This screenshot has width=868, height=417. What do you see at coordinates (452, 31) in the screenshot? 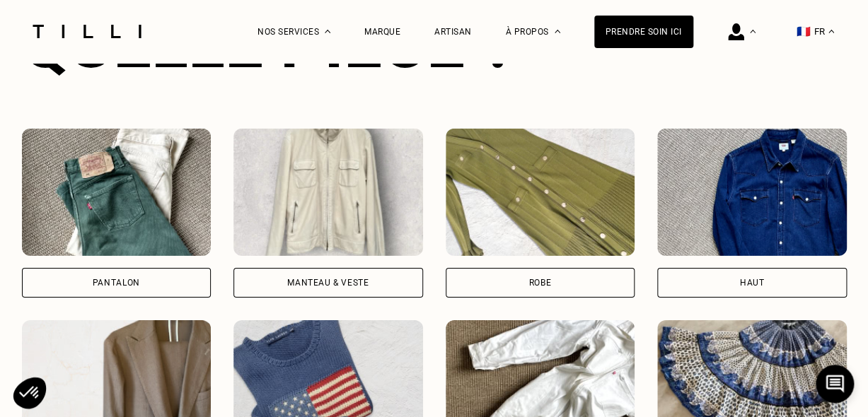
I see `a: Artisan` at bounding box center [452, 31].